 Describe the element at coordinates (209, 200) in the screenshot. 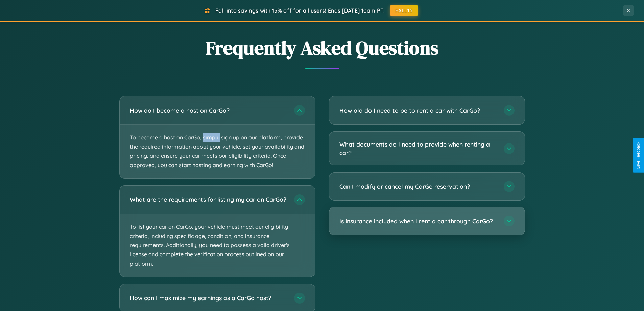

I see `h3: What are the requirements for listing my car on CarGo?` at that location.